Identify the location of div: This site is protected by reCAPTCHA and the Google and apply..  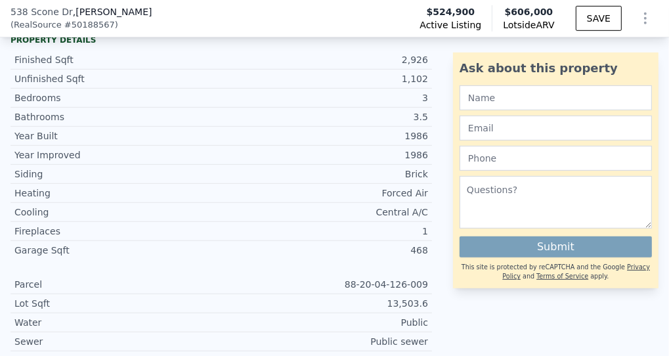
(555, 272).